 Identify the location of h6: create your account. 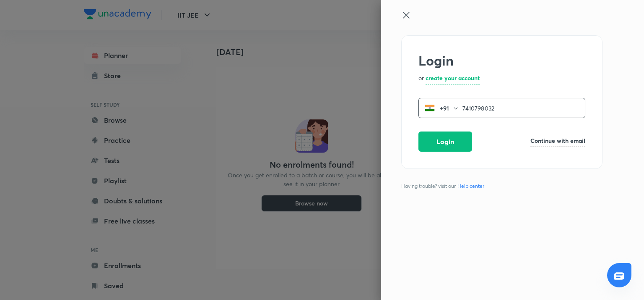
(452, 78).